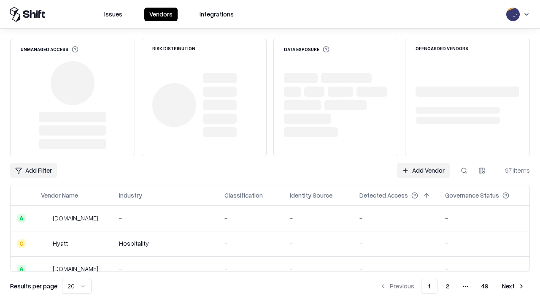  Describe the element at coordinates (514, 286) in the screenshot. I see `button: Next` at that location.